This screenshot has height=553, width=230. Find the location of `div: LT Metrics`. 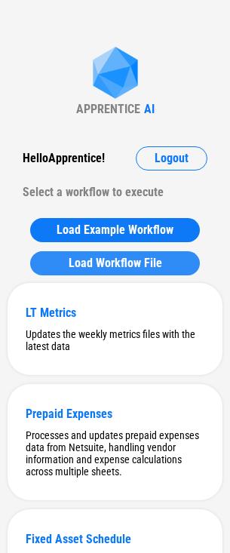

div: LT Metrics is located at coordinates (115, 312).